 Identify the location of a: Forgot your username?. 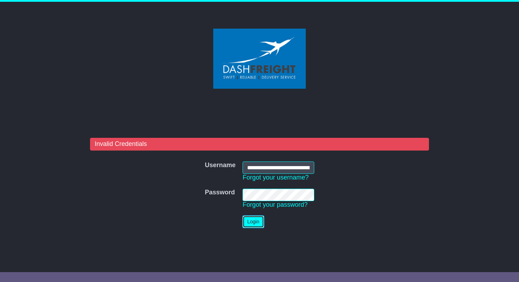
(275, 177).